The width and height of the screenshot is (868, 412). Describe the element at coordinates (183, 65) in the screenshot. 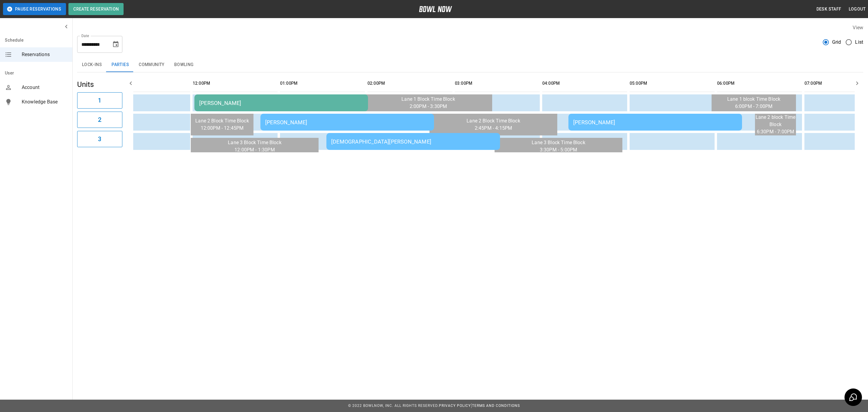

I see `button: Bowling` at that location.